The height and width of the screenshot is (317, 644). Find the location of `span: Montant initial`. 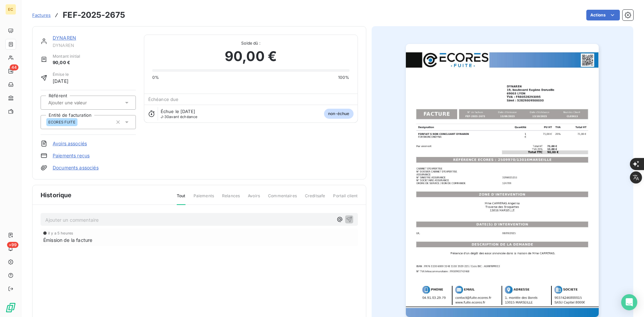

span: Montant initial is located at coordinates (66, 56).